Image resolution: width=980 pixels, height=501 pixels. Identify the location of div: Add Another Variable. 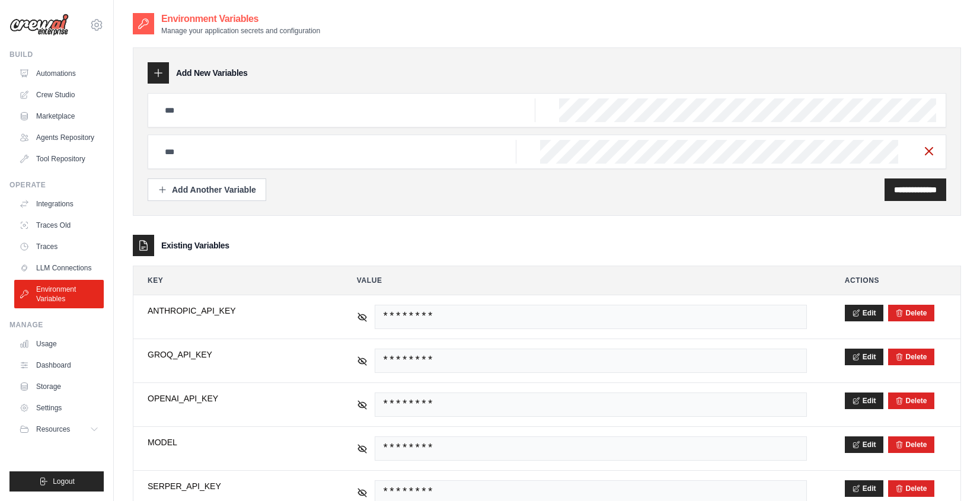
(207, 190).